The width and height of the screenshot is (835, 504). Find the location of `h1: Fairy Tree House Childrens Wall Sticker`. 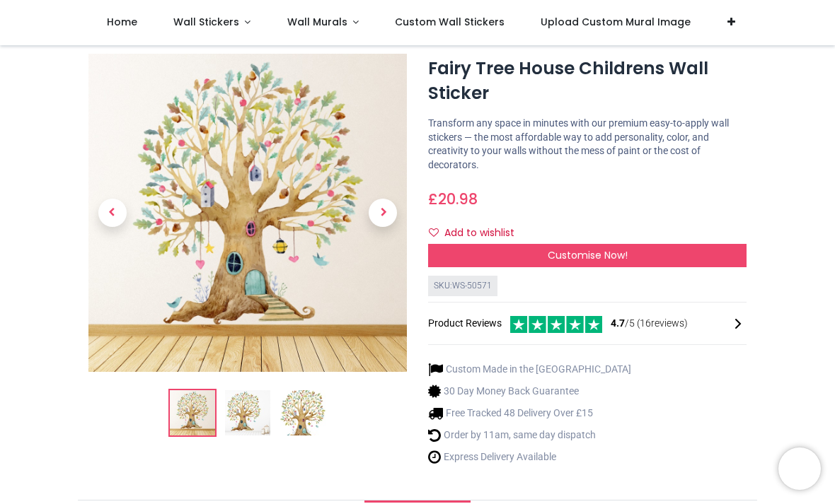

h1: Fairy Tree House Childrens Wall Sticker is located at coordinates (588, 81).